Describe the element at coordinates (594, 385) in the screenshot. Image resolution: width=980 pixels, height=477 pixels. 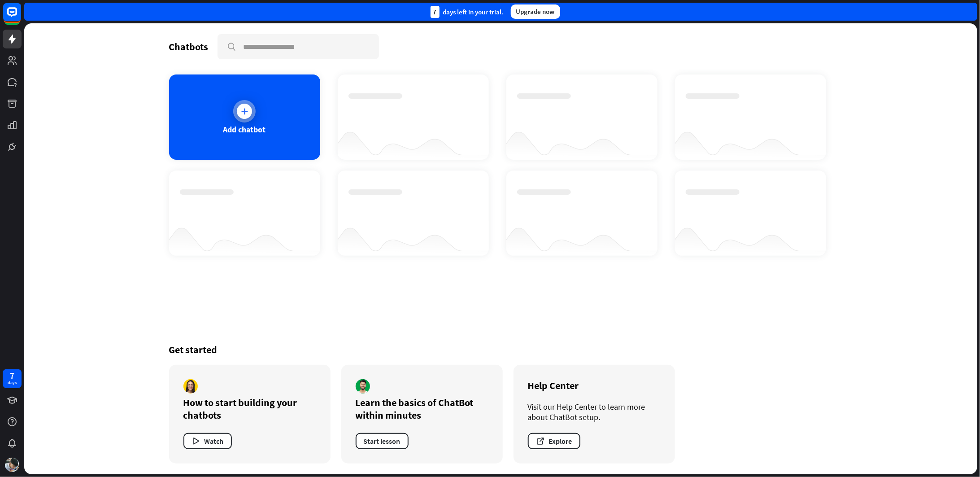
I see `div: Help Center` at that location.